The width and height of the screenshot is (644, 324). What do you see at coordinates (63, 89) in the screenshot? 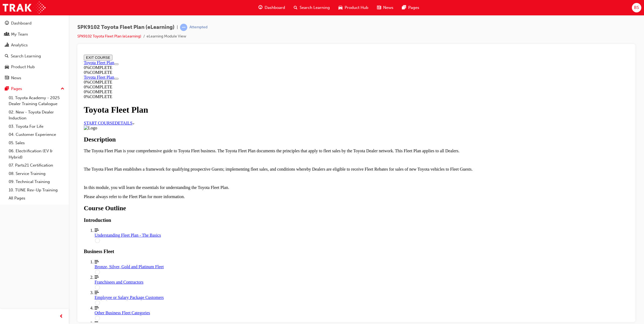
I see `span: up-icon` at bounding box center [63, 89].